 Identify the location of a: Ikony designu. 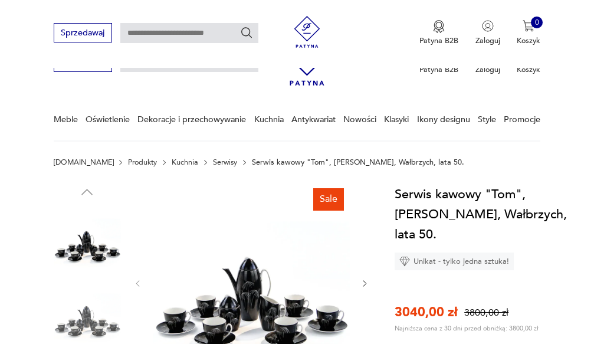
(444, 119).